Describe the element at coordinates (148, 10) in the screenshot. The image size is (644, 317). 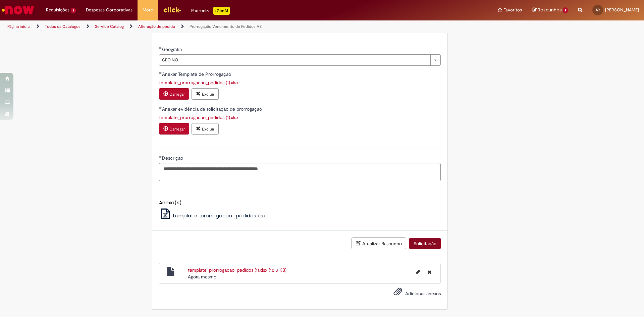
I see `span: More` at that location.